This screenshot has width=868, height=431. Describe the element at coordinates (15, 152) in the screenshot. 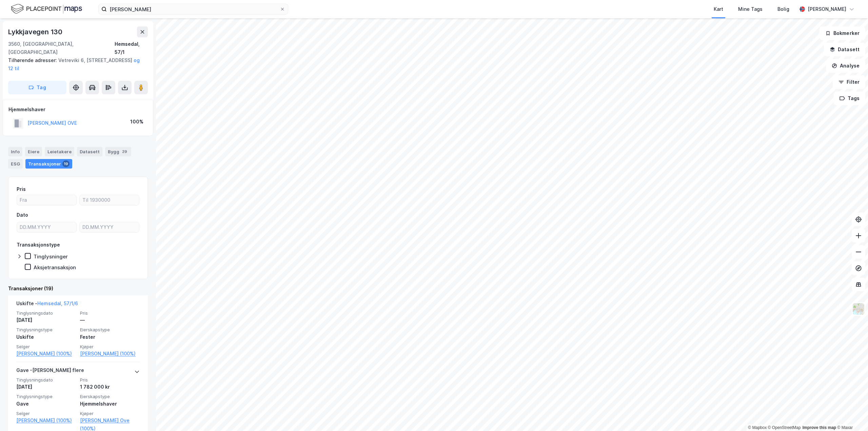

I see `div: Info` at that location.